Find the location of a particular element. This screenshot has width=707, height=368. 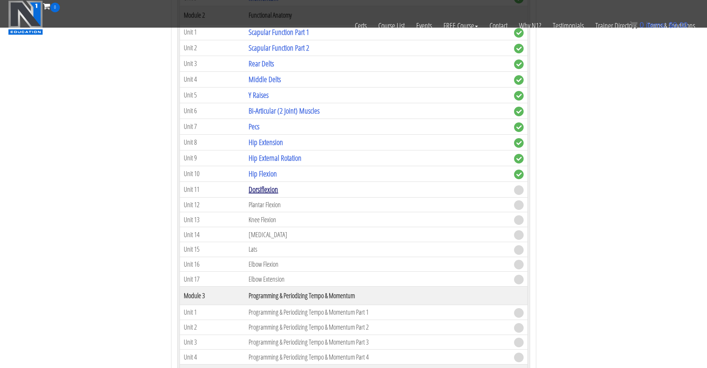

bdi: 0.00 is located at coordinates (678, 25).